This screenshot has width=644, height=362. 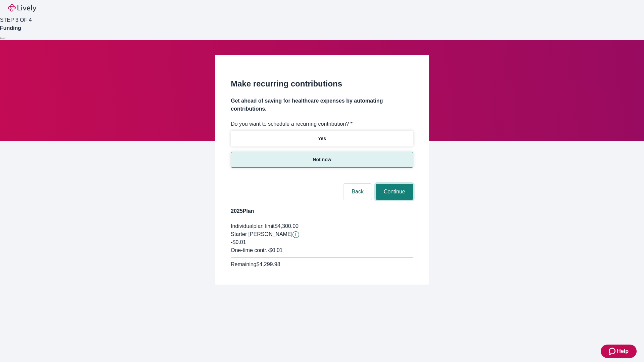 I want to click on span: - $0.01, so click(x=275, y=250).